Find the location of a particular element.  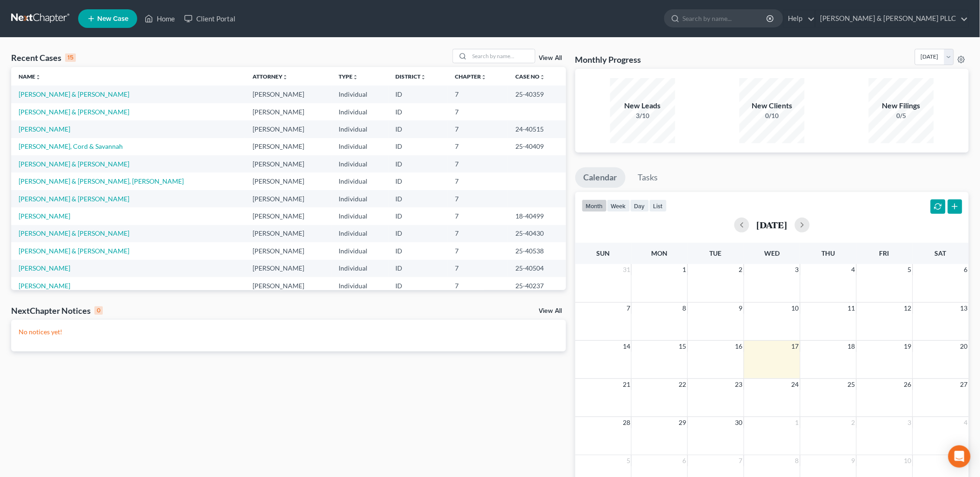

span: Thu is located at coordinates (828, 253).